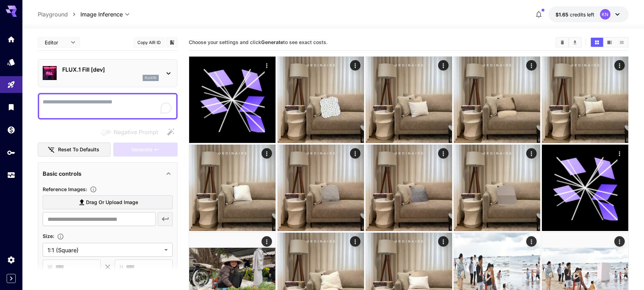  Describe the element at coordinates (136, 132) in the screenshot. I see `span: Negative Prompt` at that location.